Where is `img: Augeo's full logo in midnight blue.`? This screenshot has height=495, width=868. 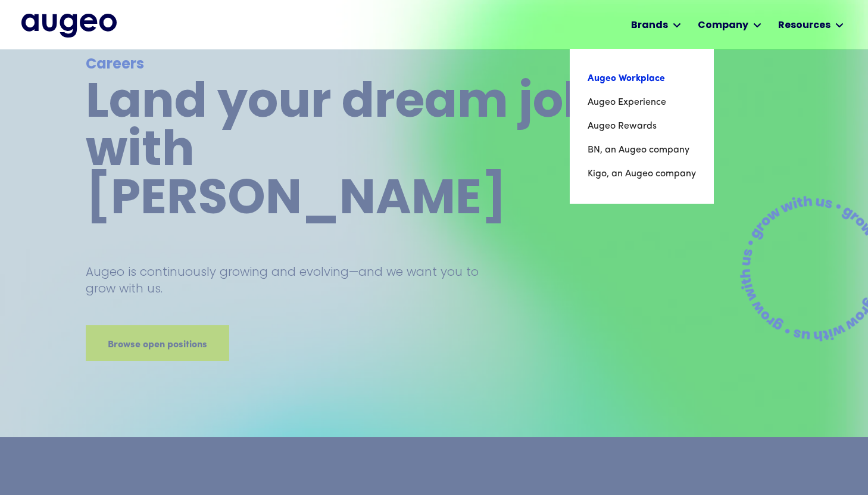 img: Augeo's full logo in midnight blue. is located at coordinates (69, 25).